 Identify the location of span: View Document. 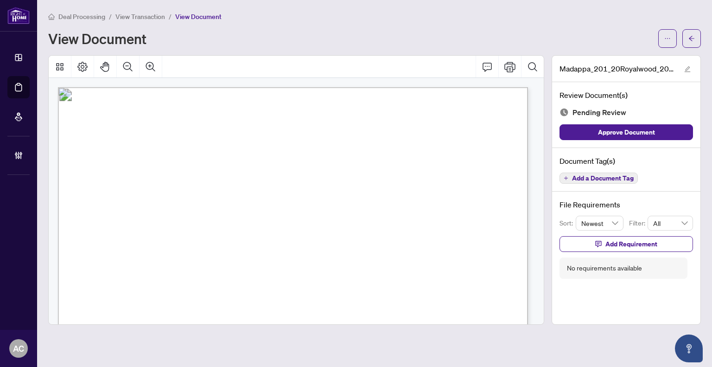
(198, 17).